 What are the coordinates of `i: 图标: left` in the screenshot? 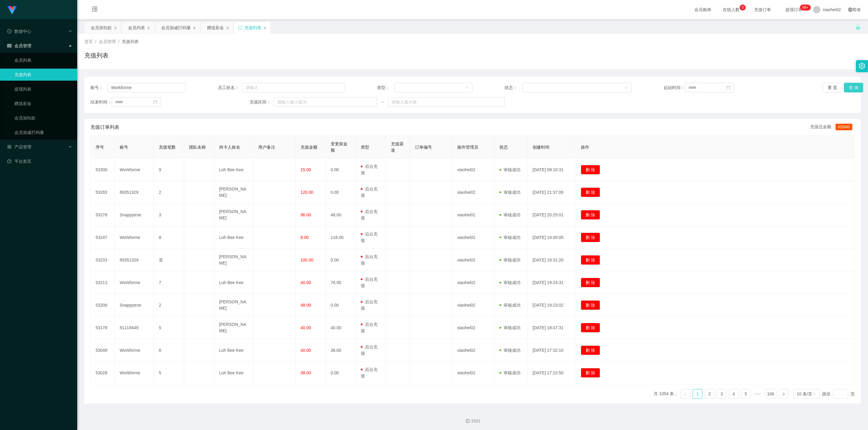 It's located at (685, 394).